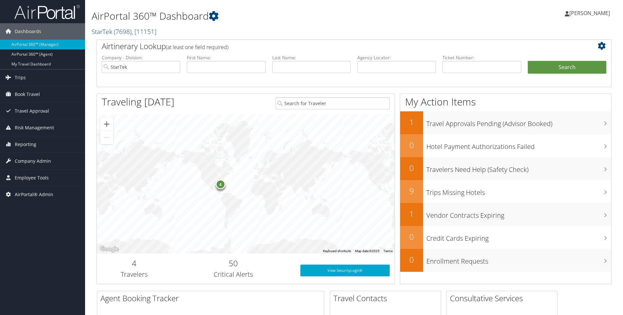  What do you see at coordinates (233, 263) in the screenshot?
I see `h2: 50` at bounding box center [233, 263].